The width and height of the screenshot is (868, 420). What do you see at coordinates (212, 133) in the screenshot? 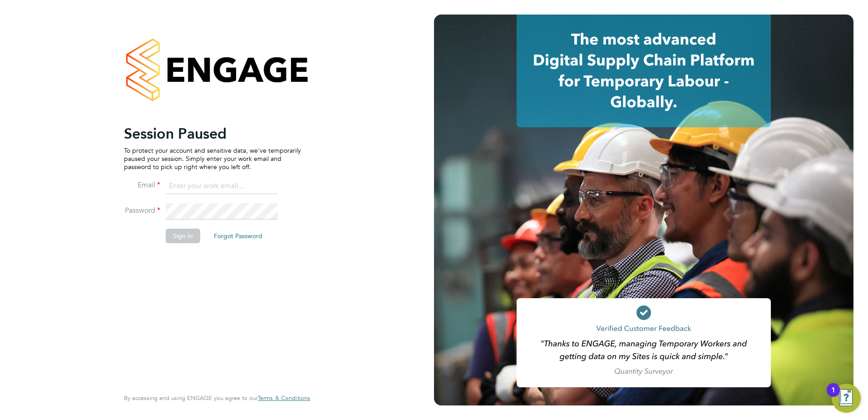
I see `h2: Session Paused` at bounding box center [212, 133].